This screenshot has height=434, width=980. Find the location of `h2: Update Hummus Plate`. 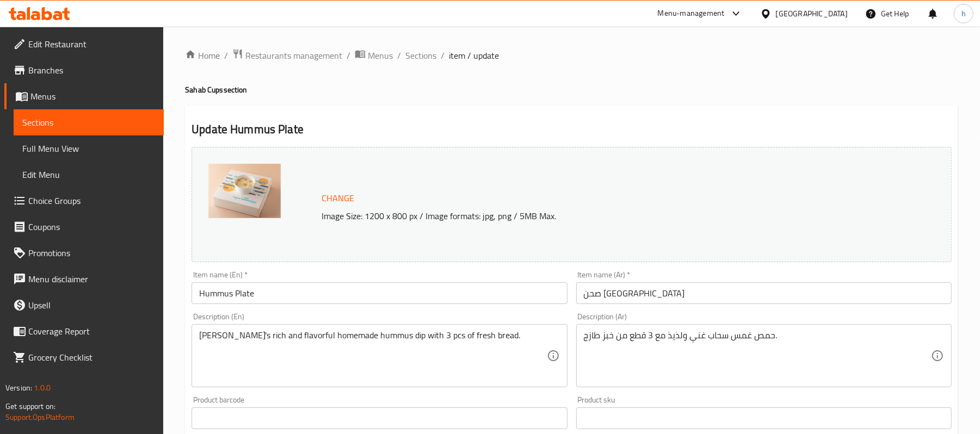

h2: Update Hummus Plate is located at coordinates (571, 129).